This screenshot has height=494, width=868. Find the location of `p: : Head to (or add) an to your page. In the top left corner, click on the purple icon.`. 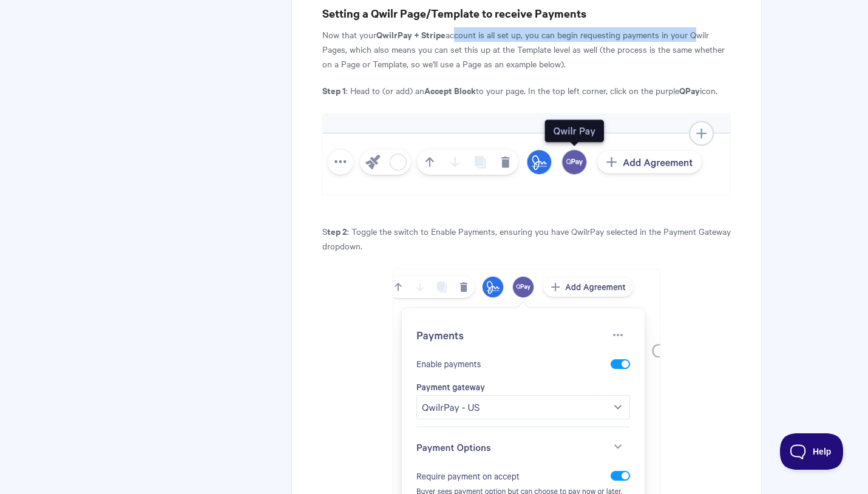

p: : Head to (or add) an to your page. In the top left corner, click on the purple icon. is located at coordinates (526, 90).